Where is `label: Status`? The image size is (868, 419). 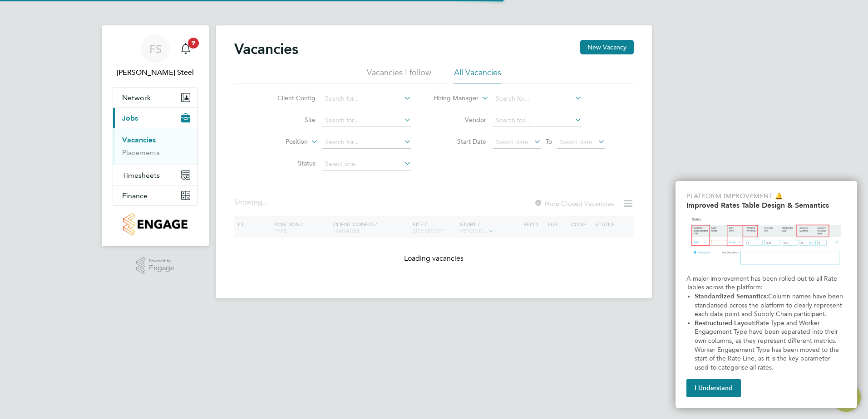
label: Status is located at coordinates (290, 163).